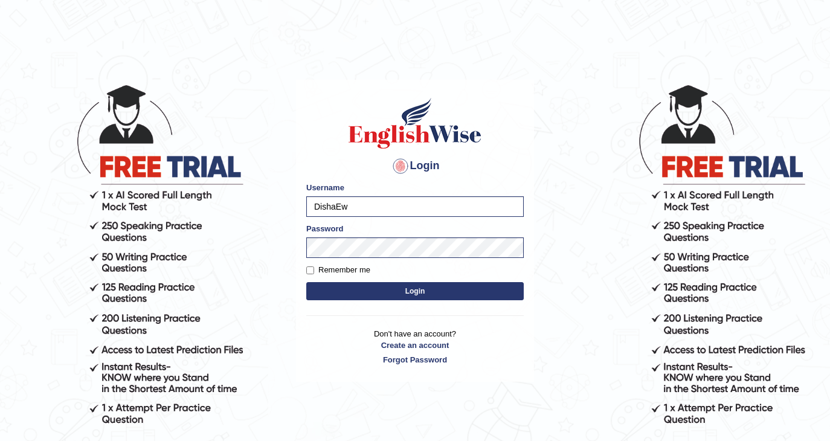  What do you see at coordinates (415, 345) in the screenshot?
I see `a: Create an account` at bounding box center [415, 345].